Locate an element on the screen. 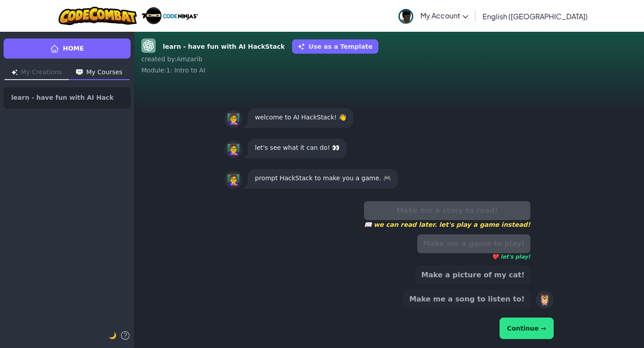  span: created by : Amzarib is located at coordinates (171, 59).